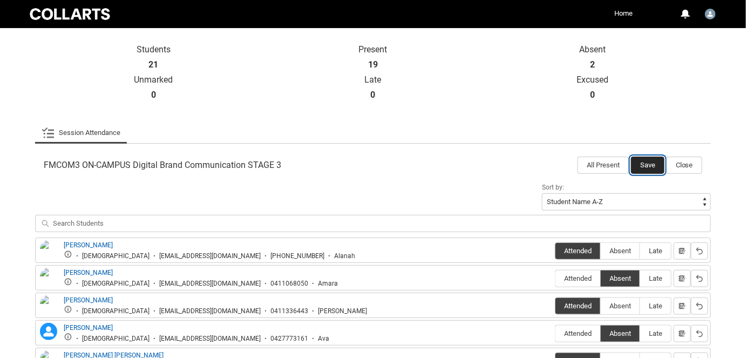 The height and width of the screenshot is (358, 746). Describe the element at coordinates (623, 13) in the screenshot. I see `a: Home` at that location.